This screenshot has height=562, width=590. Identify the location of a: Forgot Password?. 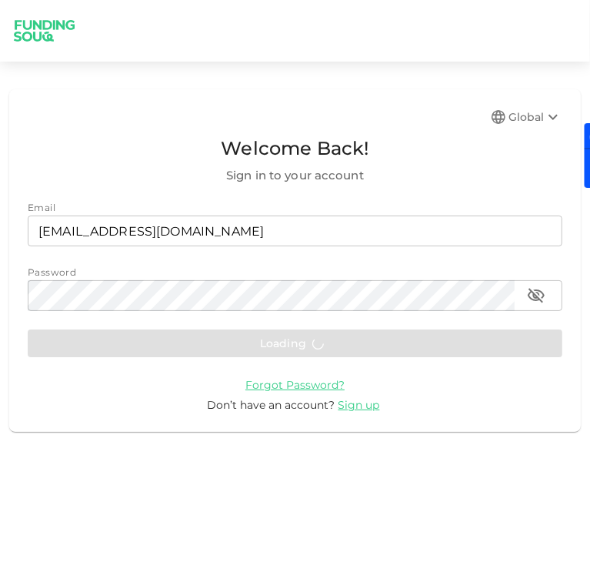
(295, 384).